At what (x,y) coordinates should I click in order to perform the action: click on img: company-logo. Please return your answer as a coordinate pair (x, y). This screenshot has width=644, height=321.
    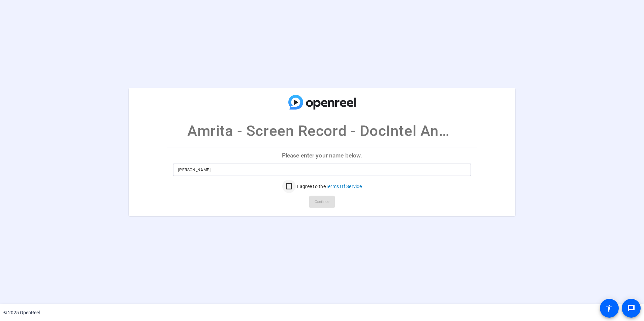
    Looking at the image, I should click on (322, 102).